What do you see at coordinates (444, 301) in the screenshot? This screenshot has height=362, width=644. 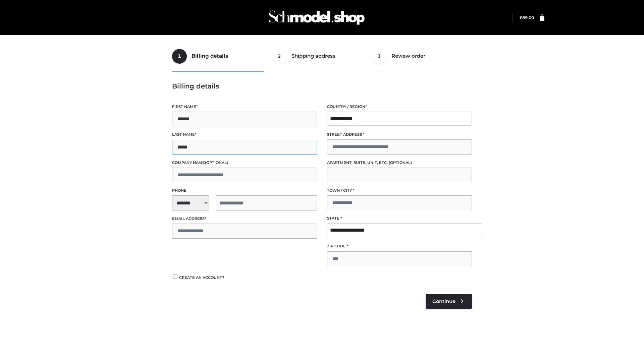 I see `span: Continue` at bounding box center [444, 301].